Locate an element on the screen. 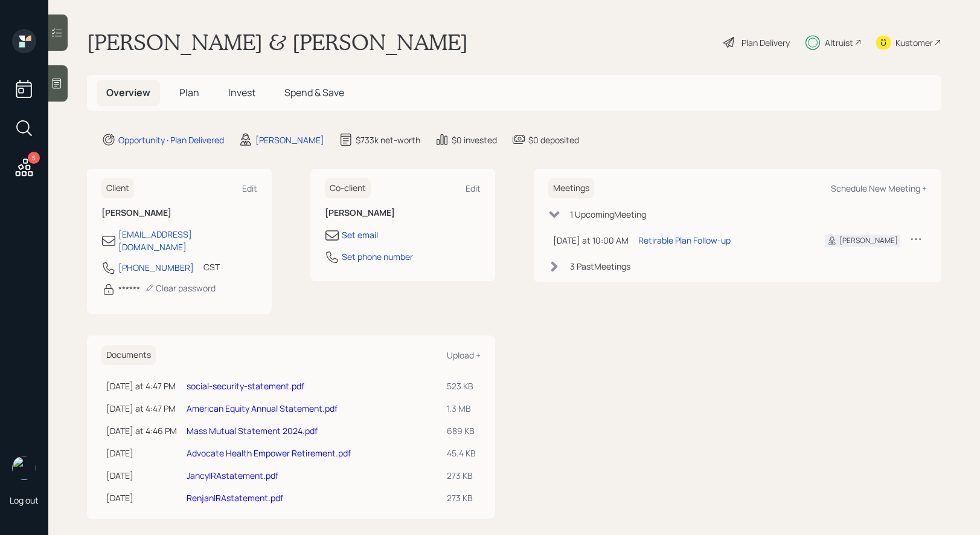  span: Plan is located at coordinates (189, 93).